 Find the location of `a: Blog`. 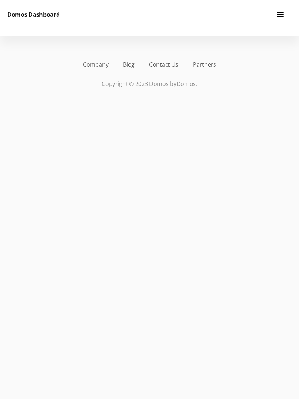

a: Blog is located at coordinates (129, 64).